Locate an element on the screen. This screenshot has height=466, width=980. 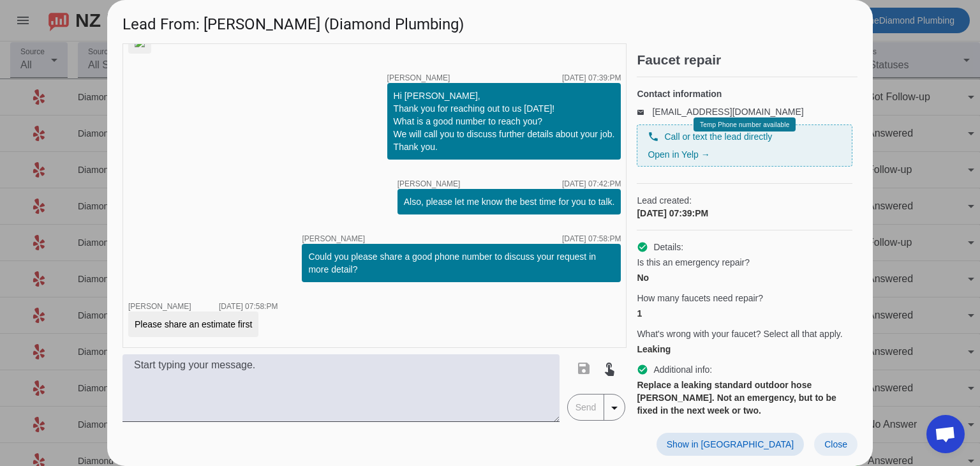
div: Could you please share a good phone number to discuss your request in more detail?​ is located at coordinates (461, 263).